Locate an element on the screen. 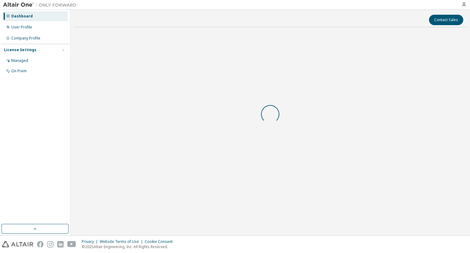 The height and width of the screenshot is (253, 470). img: Altair One is located at coordinates (41, 5).